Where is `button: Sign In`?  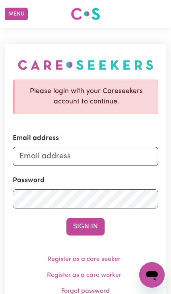
button: Sign In is located at coordinates (86, 227).